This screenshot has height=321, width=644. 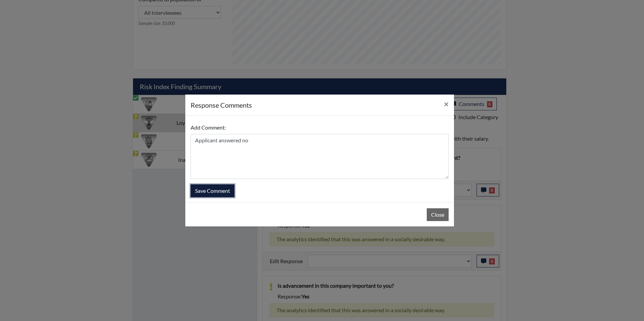 What do you see at coordinates (213, 191) in the screenshot?
I see `button: Save Comment` at bounding box center [213, 191].